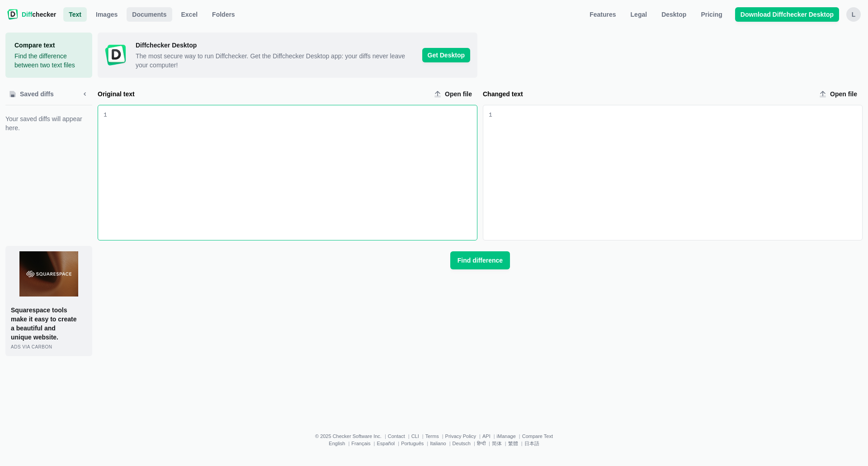 The width and height of the screenshot is (868, 466). Describe the element at coordinates (854, 14) in the screenshot. I see `button: l` at that location.